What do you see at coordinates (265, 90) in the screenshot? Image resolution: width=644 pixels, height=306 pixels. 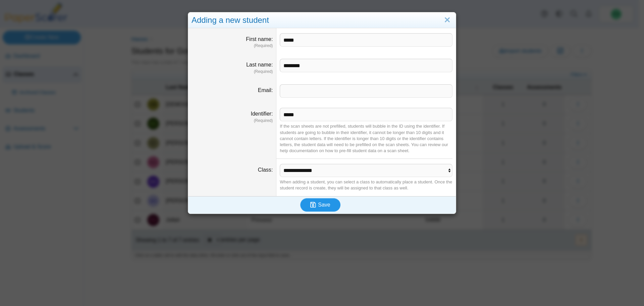 I see `label: Email` at bounding box center [265, 90].